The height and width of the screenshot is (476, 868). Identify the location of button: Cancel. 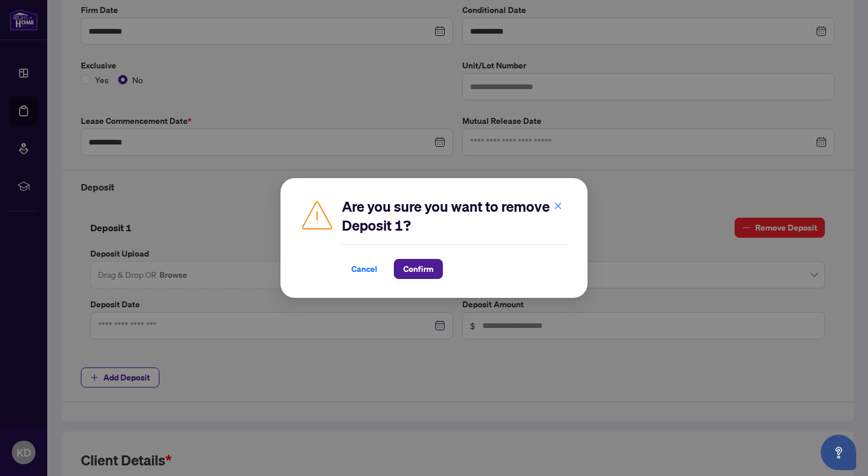
(364, 269).